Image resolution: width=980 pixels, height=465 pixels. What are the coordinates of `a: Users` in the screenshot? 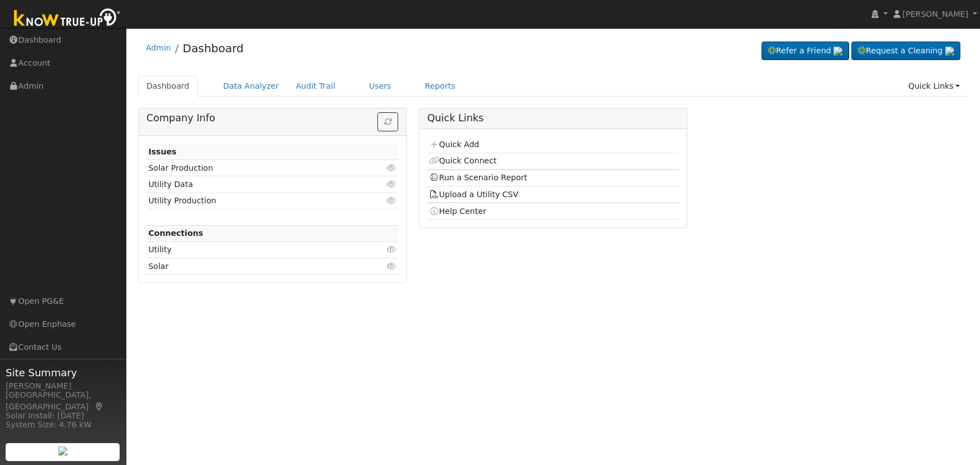 It's located at (380, 86).